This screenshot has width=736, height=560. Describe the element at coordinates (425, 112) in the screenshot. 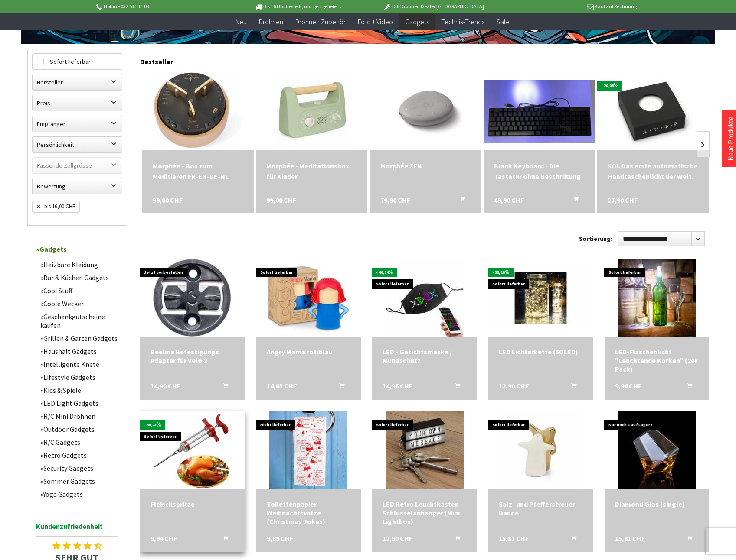

I see `img: Morphée ZEN` at that location.